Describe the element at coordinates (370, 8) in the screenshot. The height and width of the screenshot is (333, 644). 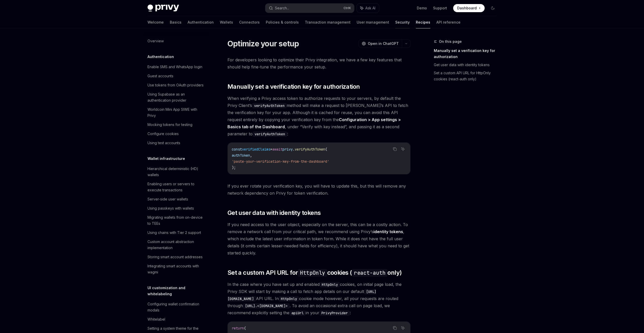
I see `span: Ask AI` at that location.